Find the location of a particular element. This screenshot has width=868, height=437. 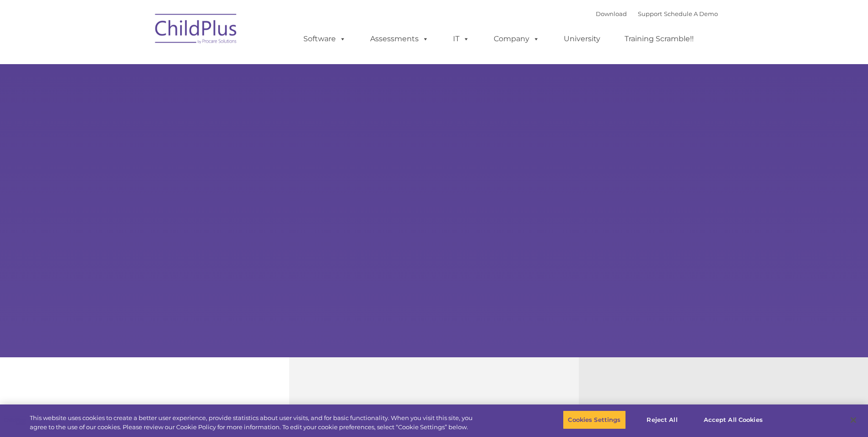

a: University is located at coordinates (582, 39).